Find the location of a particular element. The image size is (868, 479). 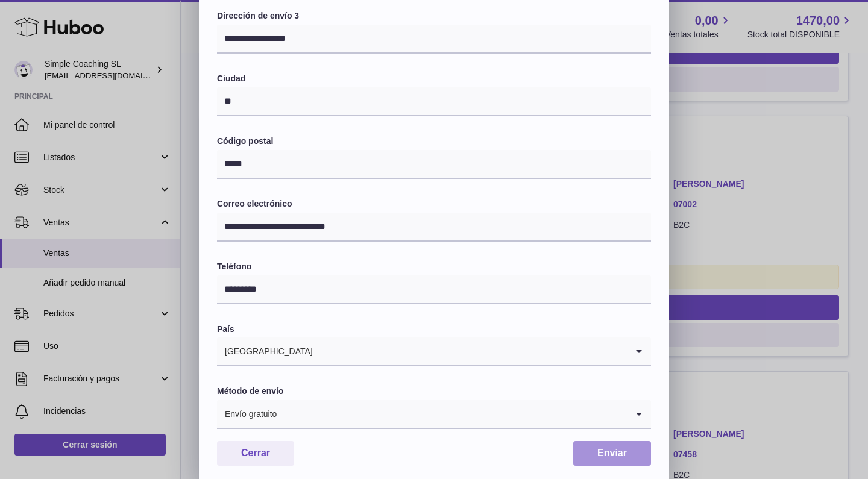

label: Código postal is located at coordinates (434, 141).